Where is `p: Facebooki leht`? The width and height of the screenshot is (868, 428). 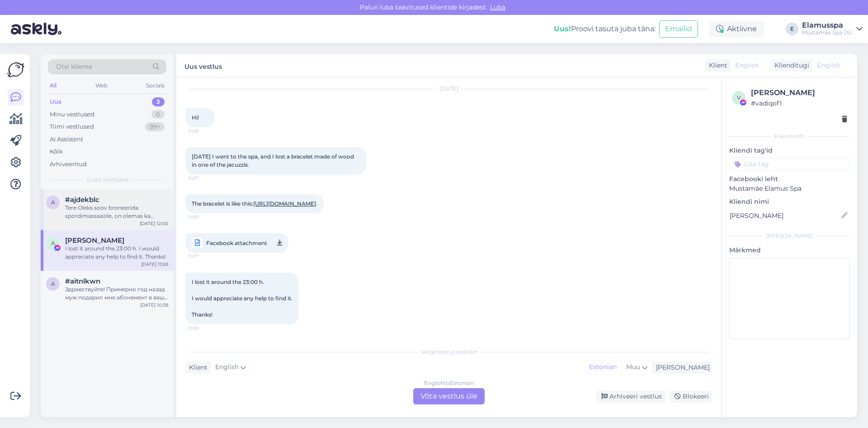
p: Facebooki leht is located at coordinates (789, 179).